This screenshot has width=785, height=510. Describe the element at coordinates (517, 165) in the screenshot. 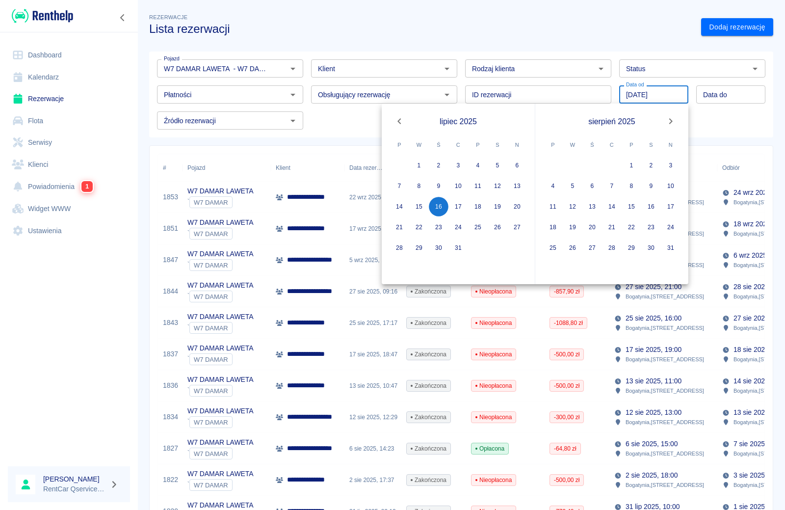

I see `button: 6` at that location.